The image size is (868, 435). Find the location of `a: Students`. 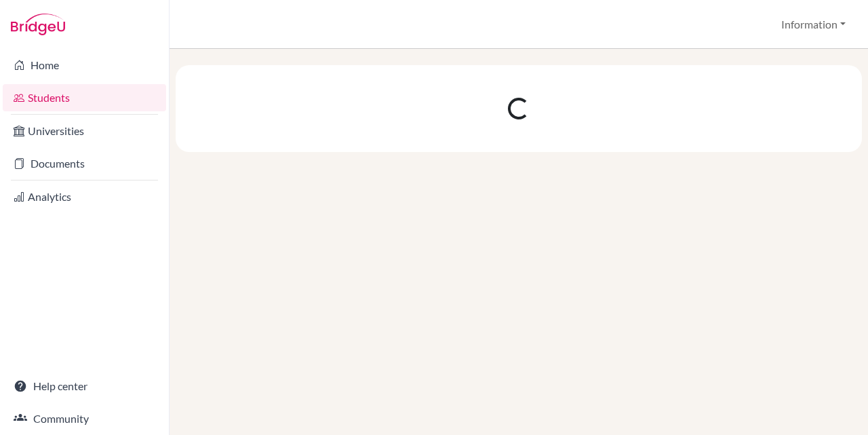

a: Students is located at coordinates (84, 98).